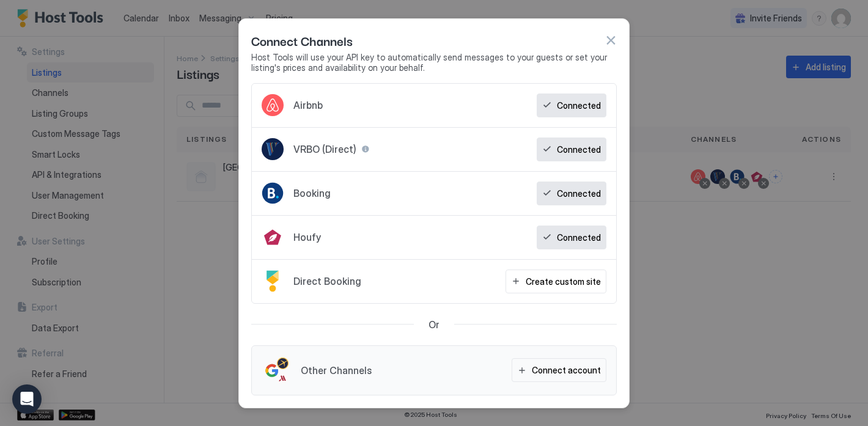 The width and height of the screenshot is (868, 426). I want to click on div: Open Intercom Messenger, so click(27, 399).